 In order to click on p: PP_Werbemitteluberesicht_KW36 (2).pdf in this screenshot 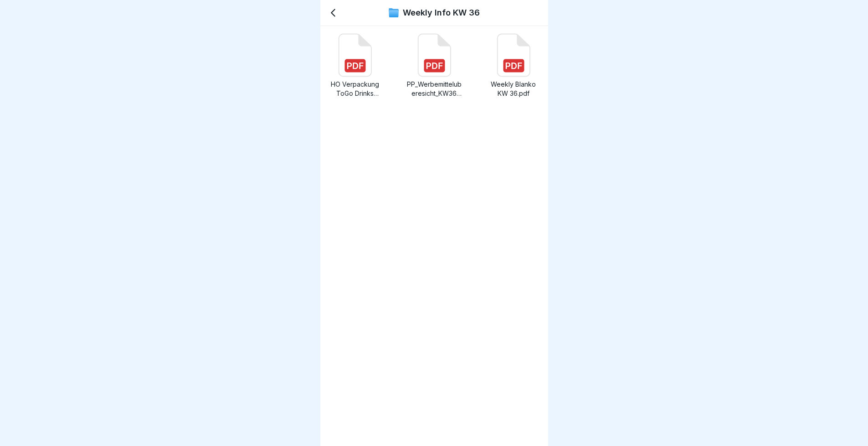, I will do `click(434, 89)`.